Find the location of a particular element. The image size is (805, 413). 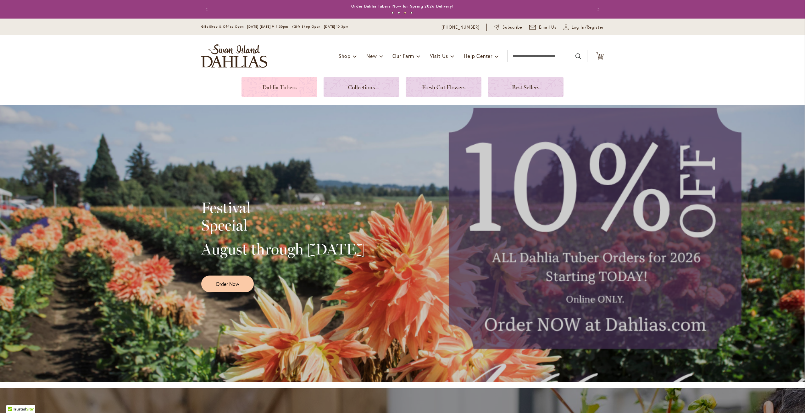

a: Log In/Register is located at coordinates (584, 27).